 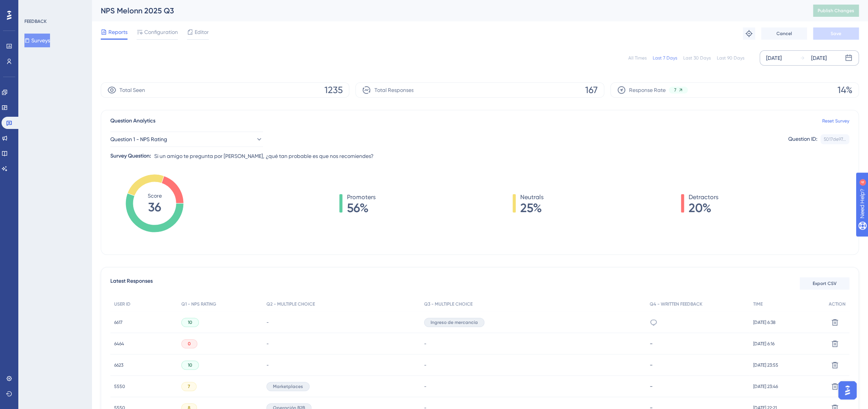 What do you see at coordinates (665, 58) in the screenshot?
I see `div: Last 7 Days` at bounding box center [665, 58].